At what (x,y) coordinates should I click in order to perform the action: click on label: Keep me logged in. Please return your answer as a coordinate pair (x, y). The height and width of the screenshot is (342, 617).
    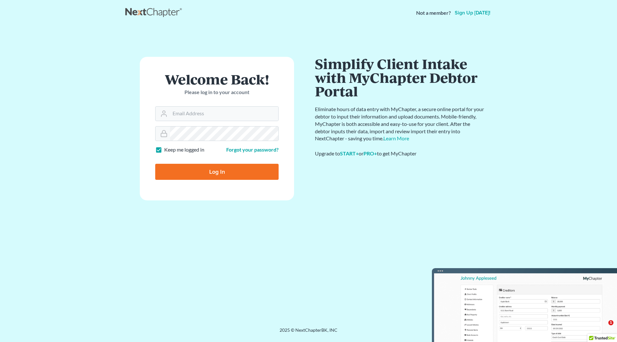
    Looking at the image, I should click on (184, 150).